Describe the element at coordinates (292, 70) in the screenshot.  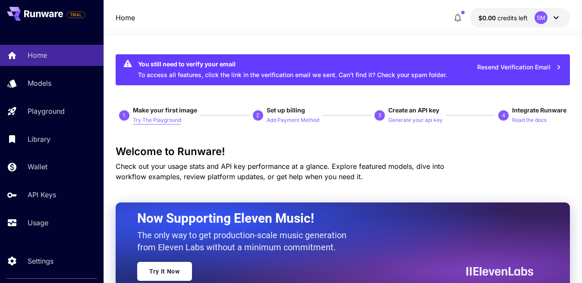
I see `div: To access all features, click the link in the verification email we sent. Can’t find it? Check yo...` at that location.